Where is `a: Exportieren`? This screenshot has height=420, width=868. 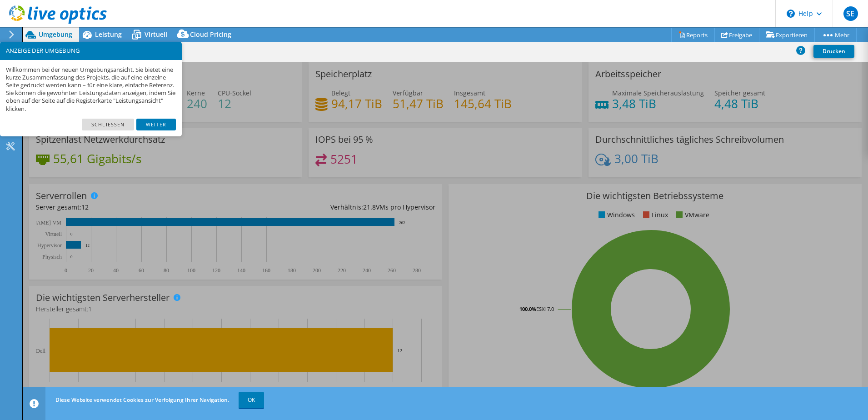
a: Exportieren is located at coordinates (787, 34).